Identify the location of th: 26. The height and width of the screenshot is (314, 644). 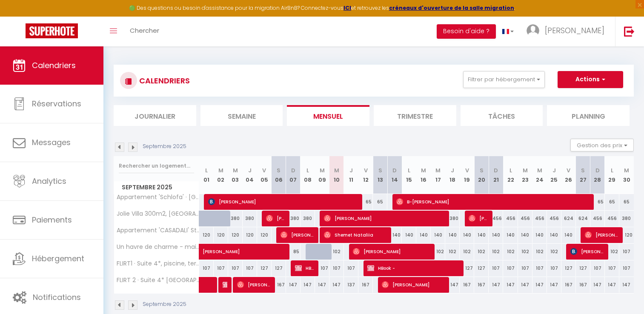
(569, 175).